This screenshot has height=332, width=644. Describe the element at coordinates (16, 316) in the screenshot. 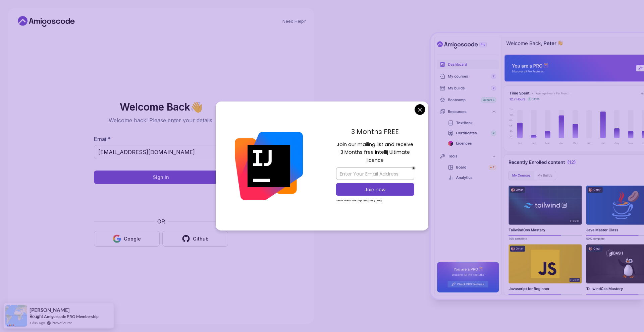

I see `img: provesource social proof notification image` at that location.